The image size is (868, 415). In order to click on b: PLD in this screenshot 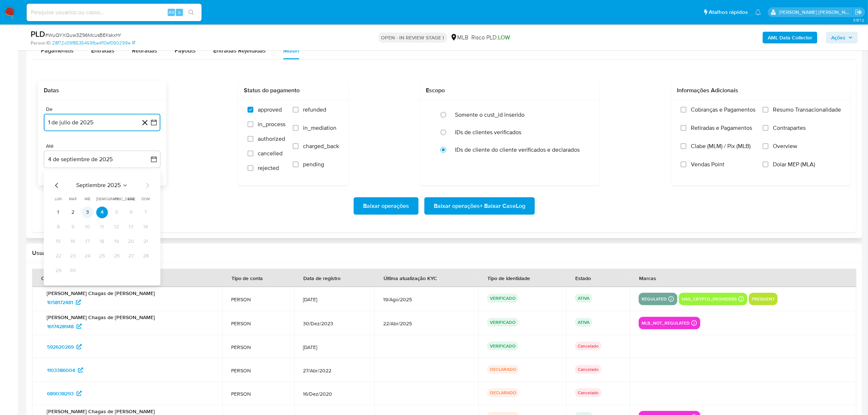, I will do `click(38, 34)`.